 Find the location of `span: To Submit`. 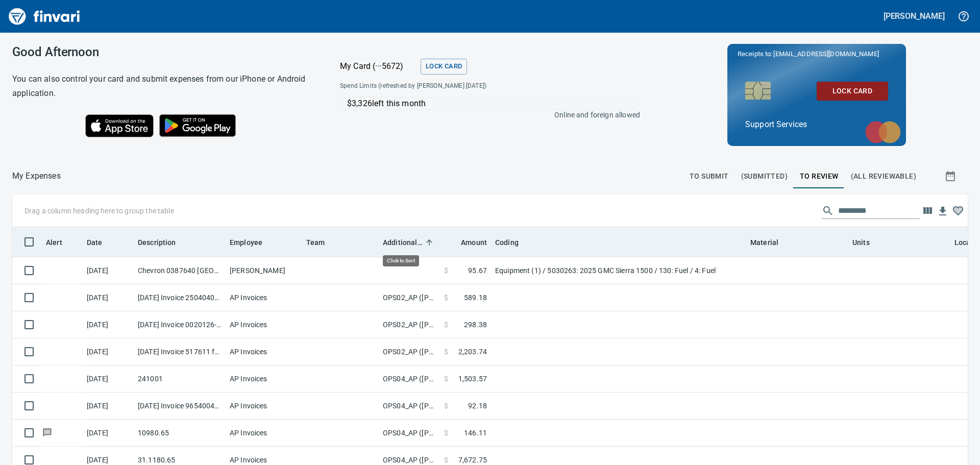

span: To Submit is located at coordinates (709, 176).